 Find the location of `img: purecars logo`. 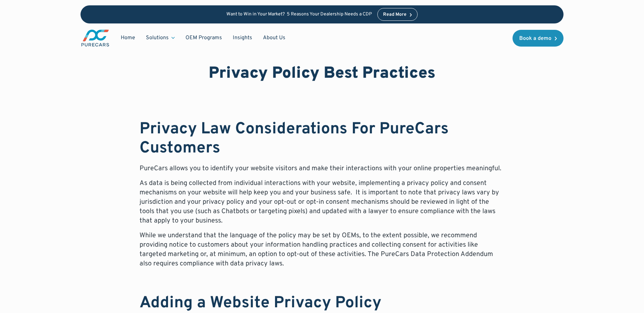

img: purecars logo is located at coordinates (95, 38).